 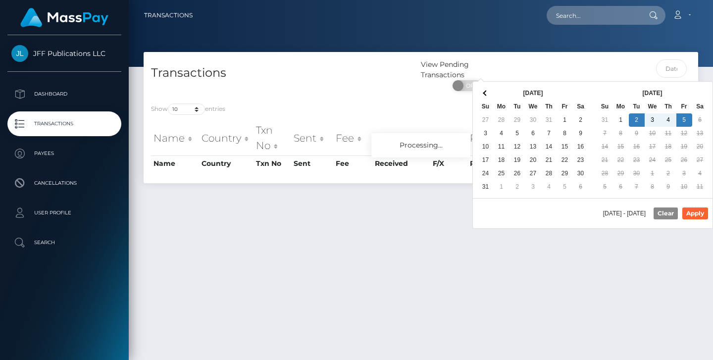 What do you see at coordinates (470, 86) in the screenshot?
I see `span: OFF` at bounding box center [470, 86].